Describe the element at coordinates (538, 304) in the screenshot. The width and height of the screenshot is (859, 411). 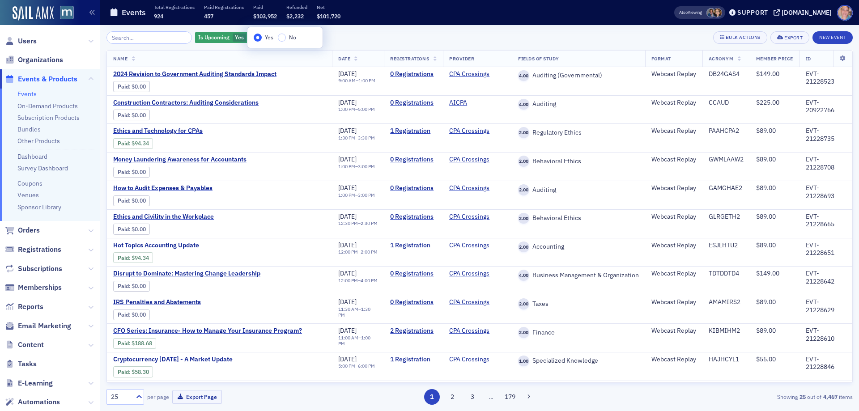
I see `span: Taxes` at that location.